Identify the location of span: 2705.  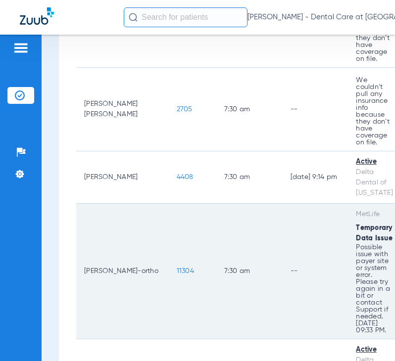
(185, 109).